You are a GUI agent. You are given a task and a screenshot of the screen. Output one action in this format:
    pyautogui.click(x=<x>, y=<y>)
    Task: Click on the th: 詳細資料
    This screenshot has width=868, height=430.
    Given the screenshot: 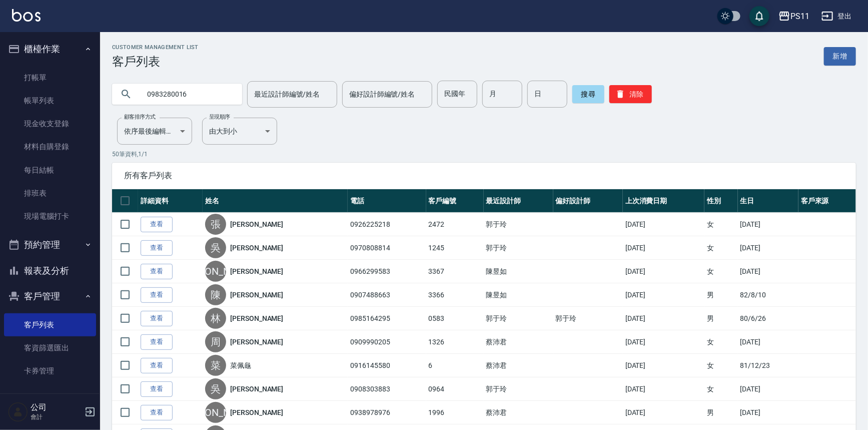 What is the action you would take?
    pyautogui.click(x=170, y=201)
    